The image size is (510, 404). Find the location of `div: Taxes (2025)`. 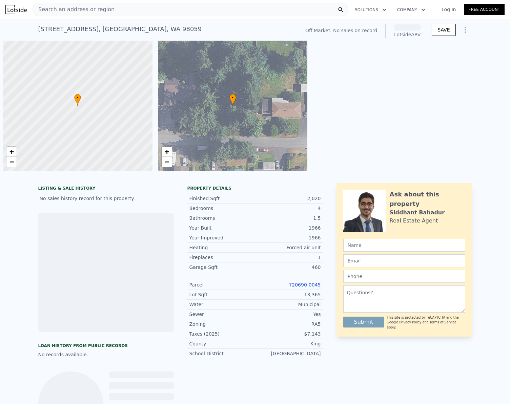

div: Taxes (2025) is located at coordinates (222, 334).